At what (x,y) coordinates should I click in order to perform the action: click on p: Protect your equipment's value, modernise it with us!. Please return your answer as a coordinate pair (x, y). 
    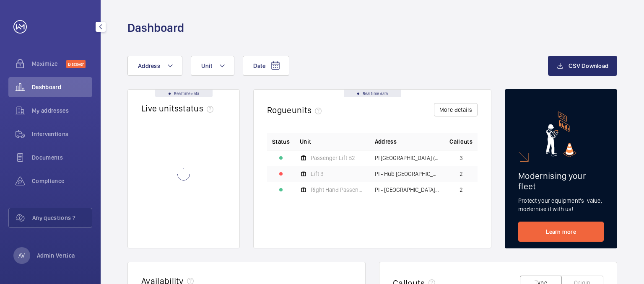
    Looking at the image, I should click on (561, 204).